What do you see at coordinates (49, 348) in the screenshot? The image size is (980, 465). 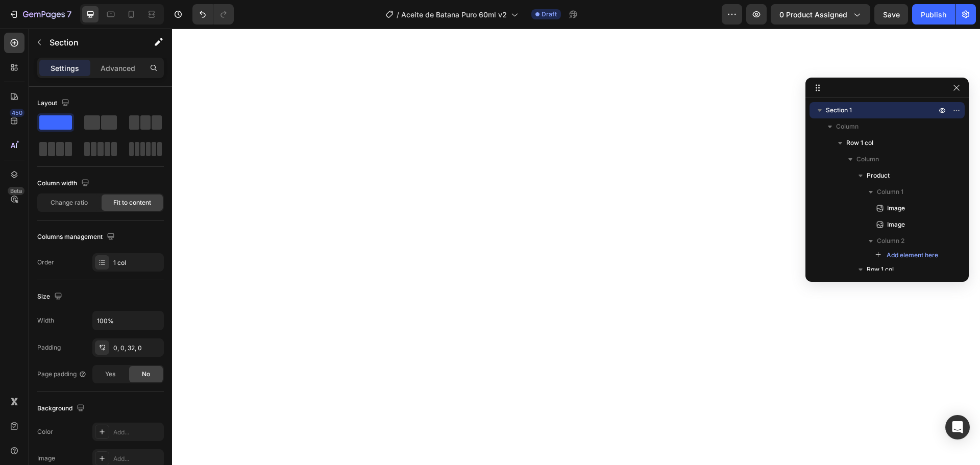 I see `div: Padding` at bounding box center [49, 348].